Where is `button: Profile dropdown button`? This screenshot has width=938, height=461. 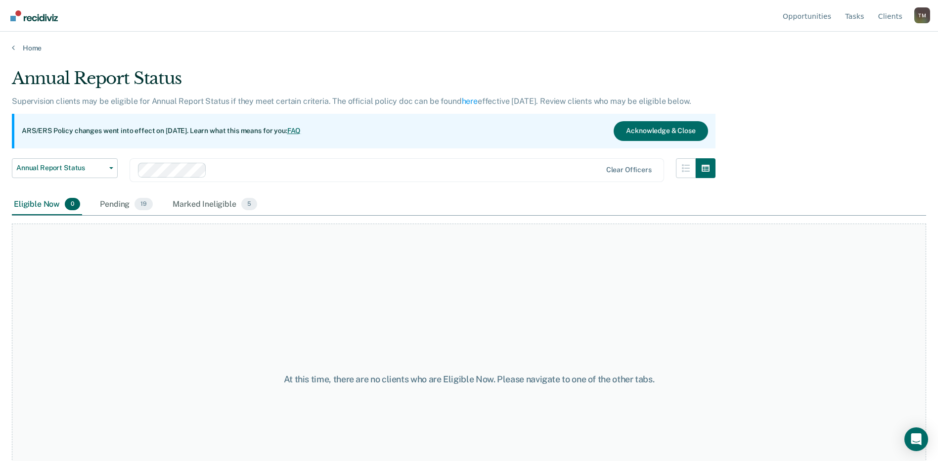
button: Profile dropdown button is located at coordinates (922, 15).